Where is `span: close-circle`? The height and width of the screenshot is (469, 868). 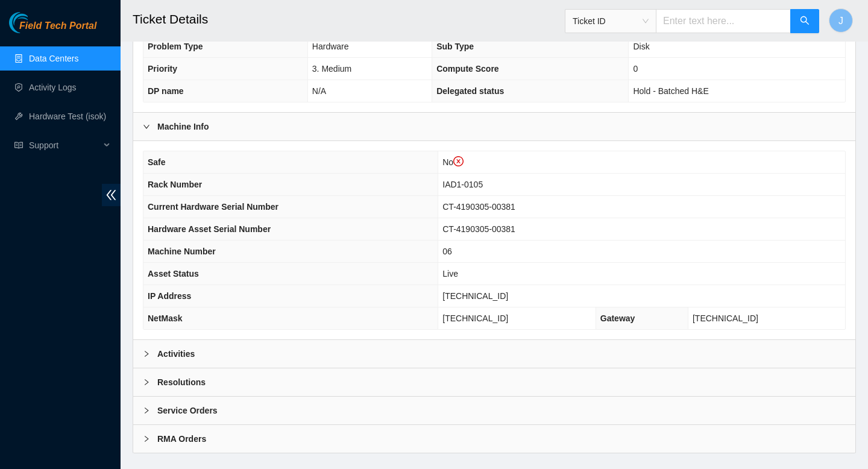
span: close-circle is located at coordinates (458, 162).